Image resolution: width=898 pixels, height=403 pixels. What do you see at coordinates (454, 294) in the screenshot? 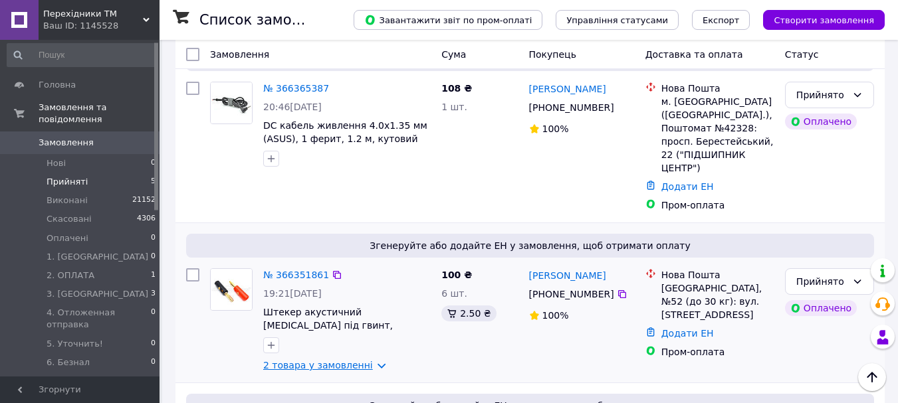
I see `span: 6 шт.` at bounding box center [454, 294].